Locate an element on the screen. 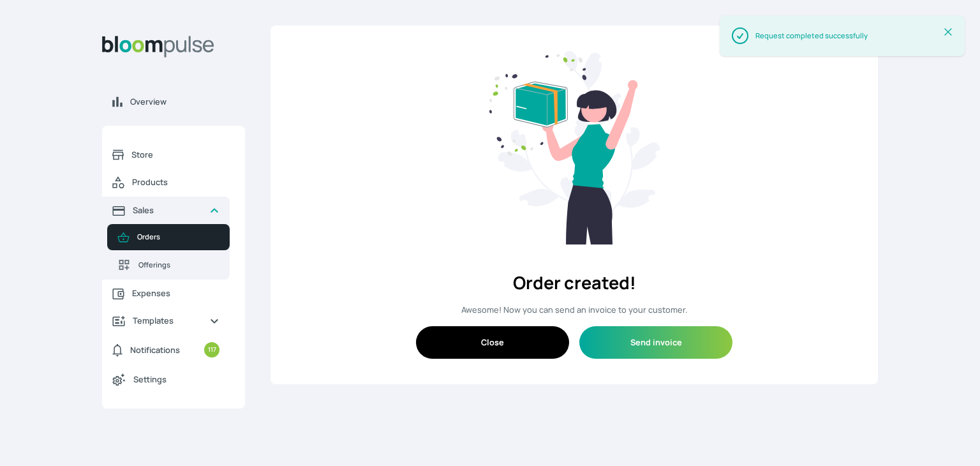  img: happy.svg is located at coordinates (575, 148).